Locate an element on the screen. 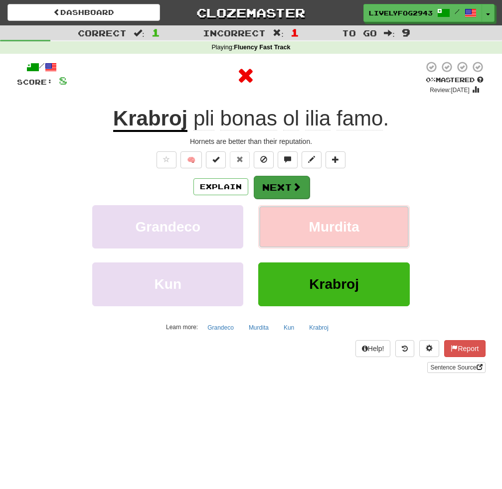 This screenshot has height=489, width=502. a: LivelyFog2943 / is located at coordinates (422, 13).